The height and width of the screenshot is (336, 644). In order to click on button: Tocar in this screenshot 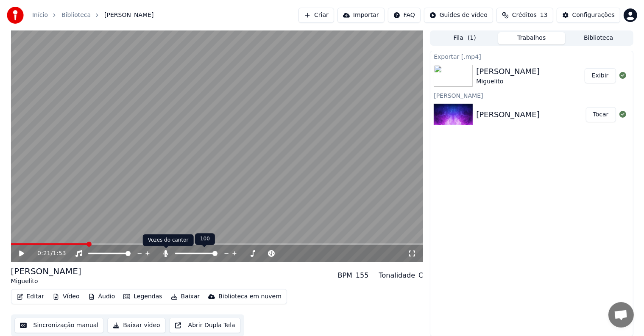, I will do `click(600, 115)`.